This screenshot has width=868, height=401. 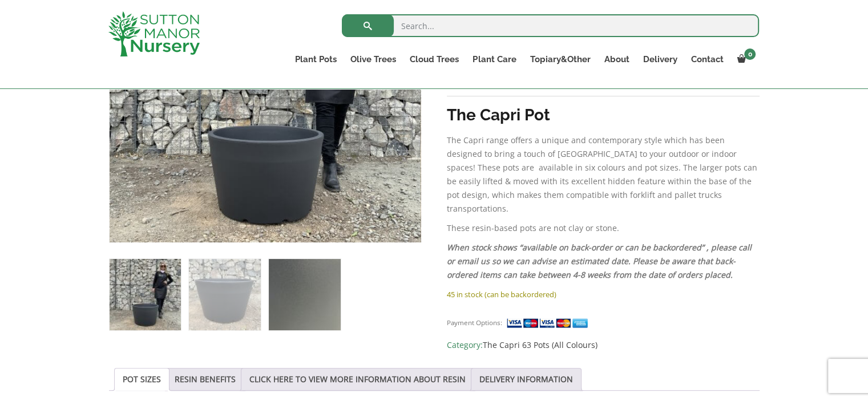 What do you see at coordinates (549, 323) in the screenshot?
I see `img: payment supported` at bounding box center [549, 323].